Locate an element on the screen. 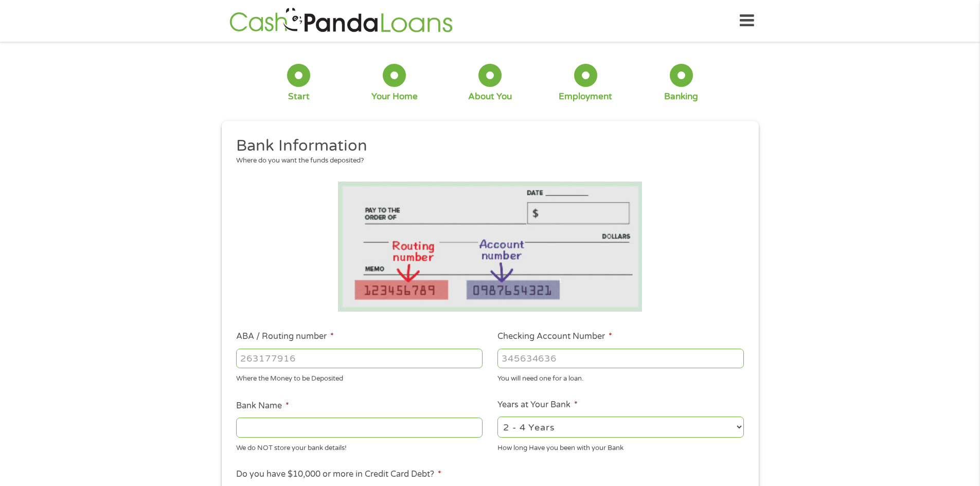 This screenshot has height=486, width=980. h2: Bank Information is located at coordinates (486, 146).